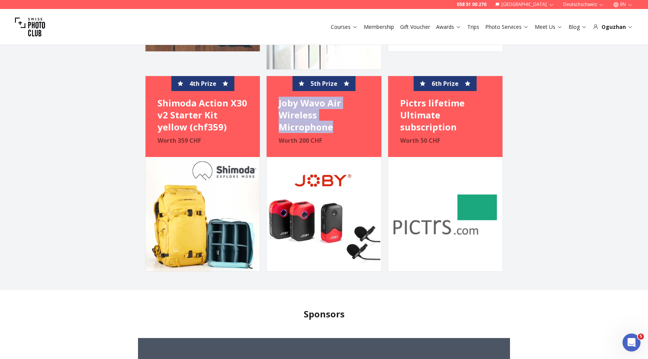  Describe the element at coordinates (577, 27) in the screenshot. I see `a: Blog` at that location.